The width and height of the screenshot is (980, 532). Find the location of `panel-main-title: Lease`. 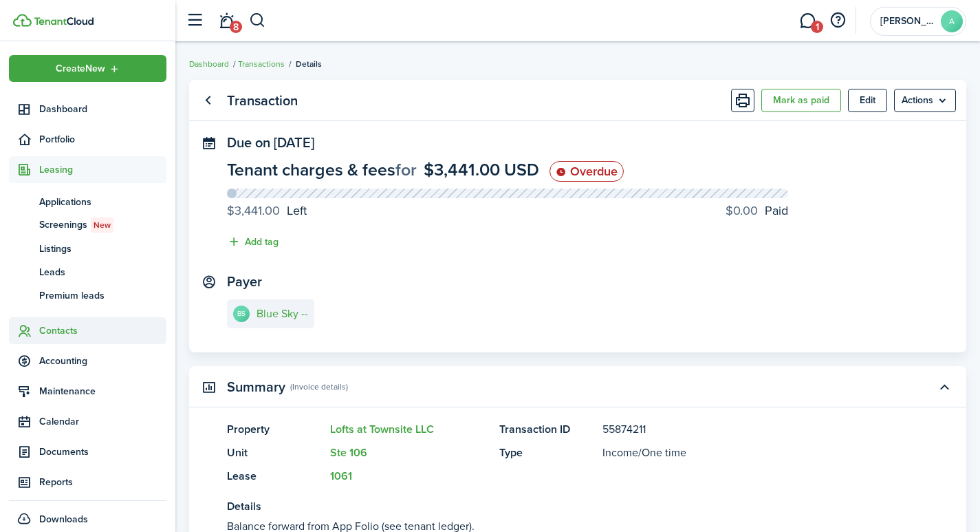

panel-main-title: Lease is located at coordinates (275, 477).